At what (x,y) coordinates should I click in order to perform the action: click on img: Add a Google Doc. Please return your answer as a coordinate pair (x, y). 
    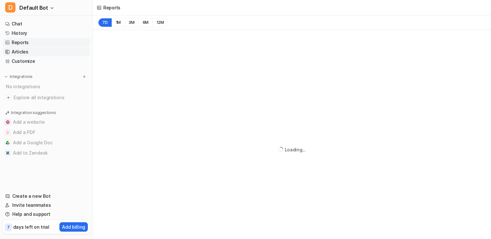
    Looking at the image, I should click on (8, 143).